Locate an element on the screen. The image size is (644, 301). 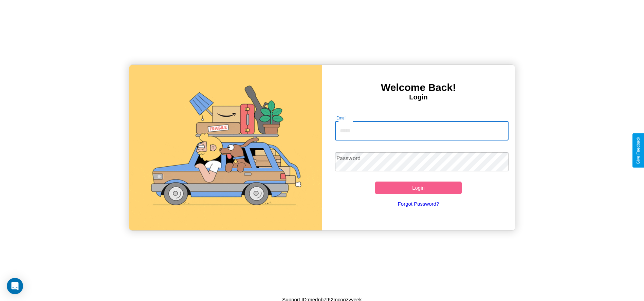
label: Email is located at coordinates (341, 118).